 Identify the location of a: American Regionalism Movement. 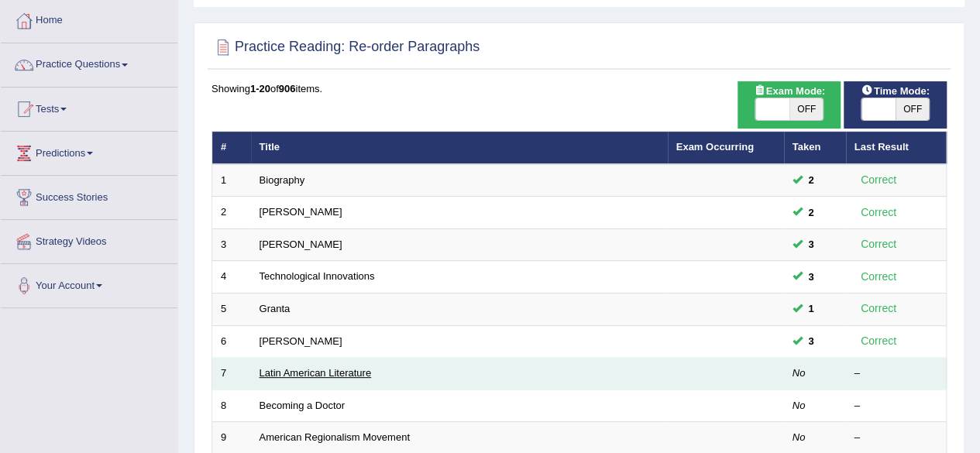
(335, 437).